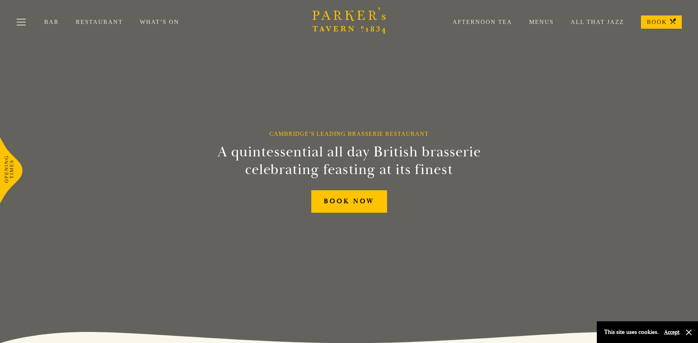 Image resolution: width=698 pixels, height=343 pixels. Describe the element at coordinates (349, 134) in the screenshot. I see `h1: Cambridge’s Leading Brasserie Restaurant` at that location.